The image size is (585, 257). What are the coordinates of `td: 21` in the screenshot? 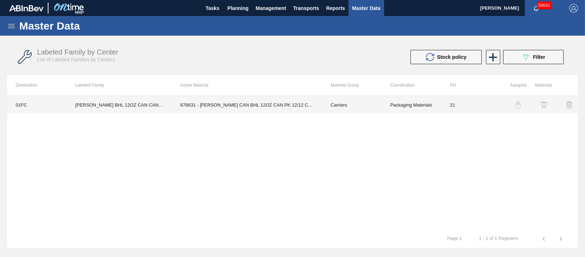 It's located at (471, 105).